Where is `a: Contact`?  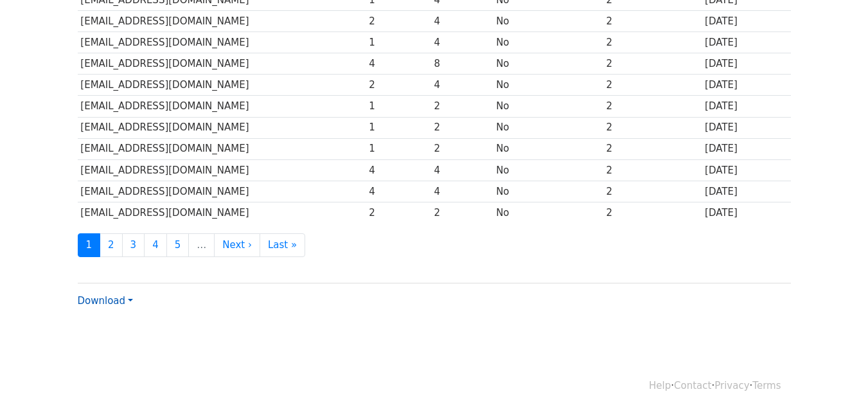 a: Contact is located at coordinates (693, 386).